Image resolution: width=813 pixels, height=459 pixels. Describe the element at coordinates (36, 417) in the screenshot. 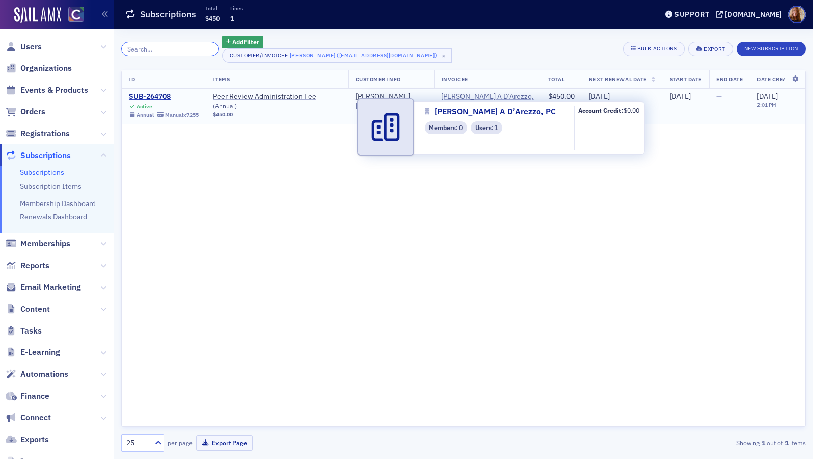

I see `span: Connect` at that location.